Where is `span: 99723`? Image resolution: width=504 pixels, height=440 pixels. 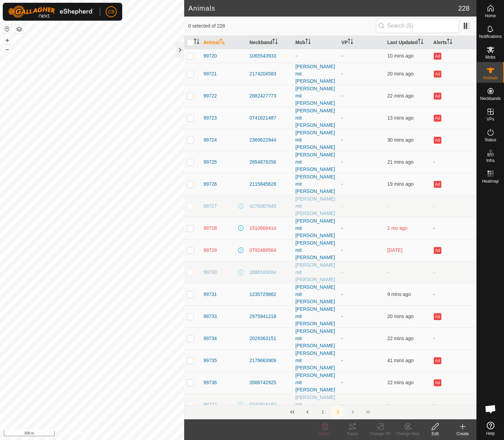 span: 99723 is located at coordinates (210, 118).